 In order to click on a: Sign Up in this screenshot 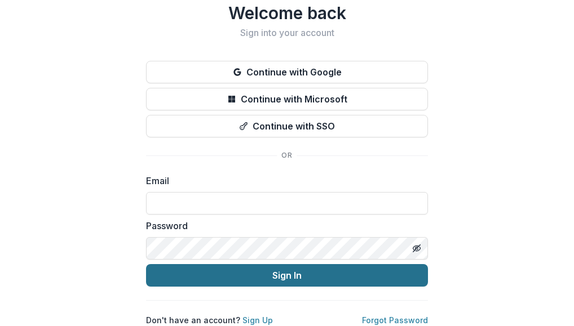, I will do `click(258, 320)`.